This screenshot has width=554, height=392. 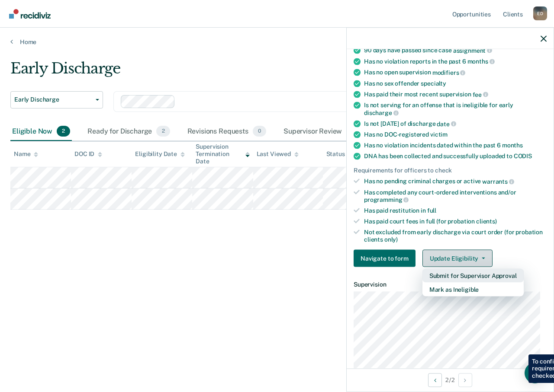 What do you see at coordinates (335, 154) in the screenshot?
I see `div: Status` at bounding box center [335, 154].